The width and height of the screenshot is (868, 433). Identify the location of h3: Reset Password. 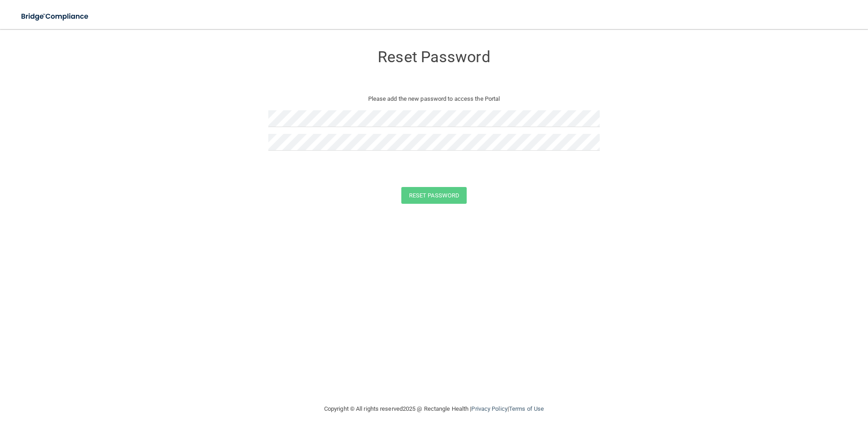
(434, 57).